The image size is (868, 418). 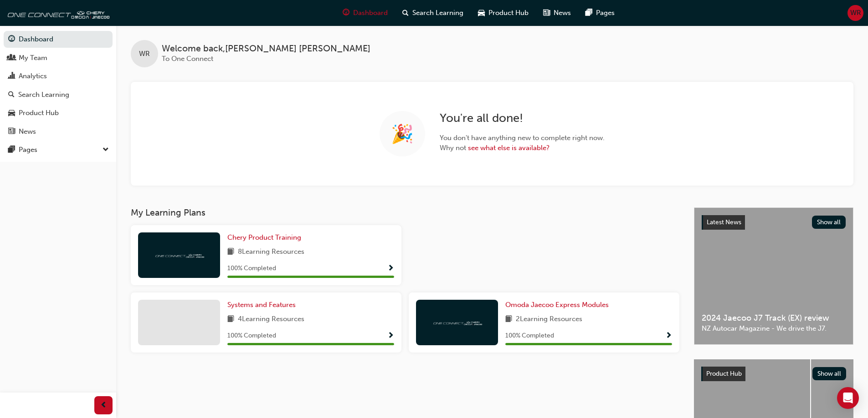 What do you see at coordinates (549, 319) in the screenshot?
I see `span: 2 Learning Resources` at bounding box center [549, 319].